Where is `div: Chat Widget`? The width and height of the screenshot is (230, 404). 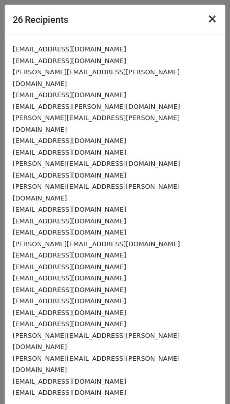 div: Chat Widget is located at coordinates (205, 380).